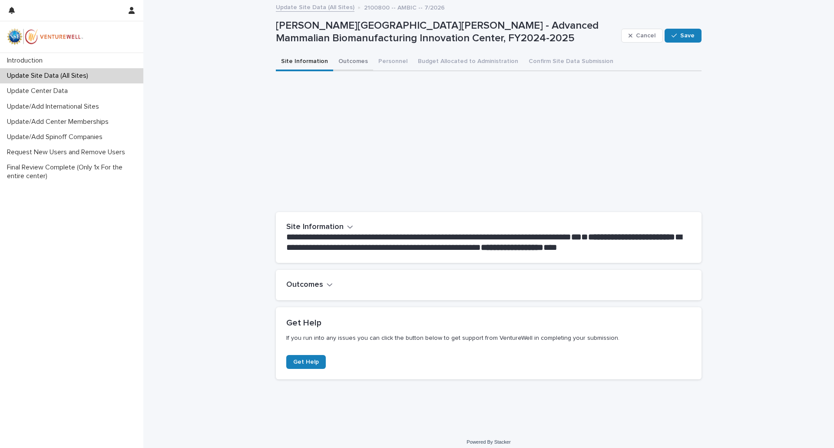  What do you see at coordinates (687, 36) in the screenshot?
I see `span: Save` at bounding box center [687, 36].